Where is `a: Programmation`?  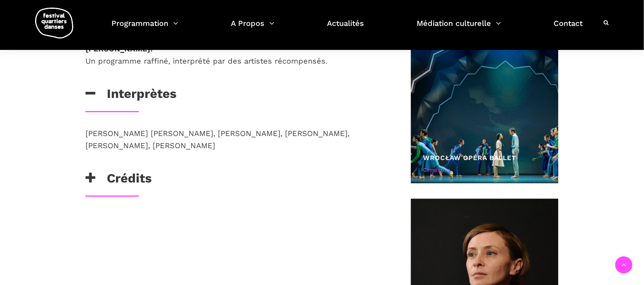
a: Programmation is located at coordinates (144, 28).